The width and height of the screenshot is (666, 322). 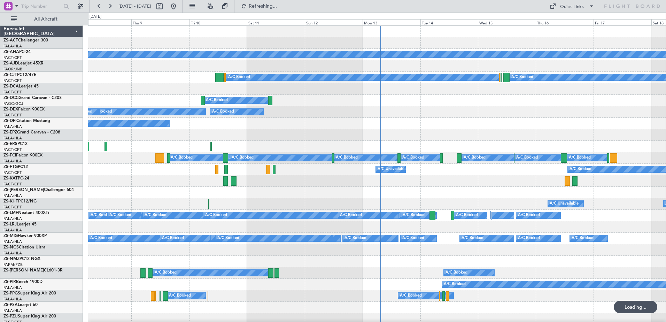 I want to click on button: All Aircraft, so click(x=41, y=19).